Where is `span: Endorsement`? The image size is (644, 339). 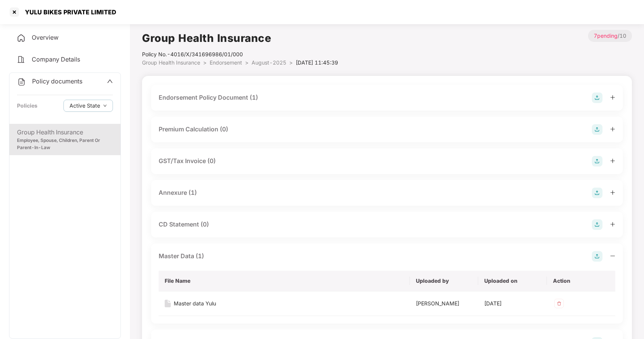
span: Endorsement is located at coordinates (226, 62).